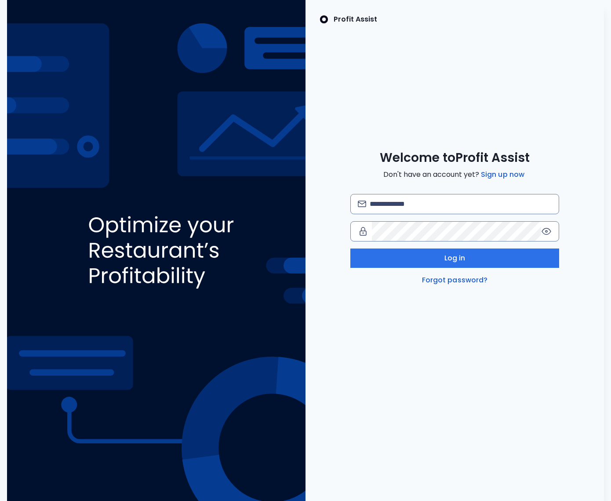 The height and width of the screenshot is (501, 611). I want to click on a: Sign up now, so click(502, 174).